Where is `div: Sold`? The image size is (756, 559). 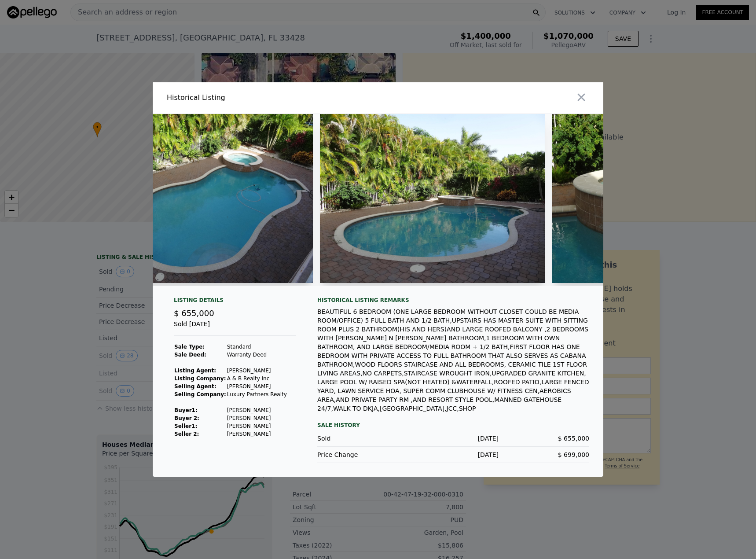 div: Sold is located at coordinates (363, 438).